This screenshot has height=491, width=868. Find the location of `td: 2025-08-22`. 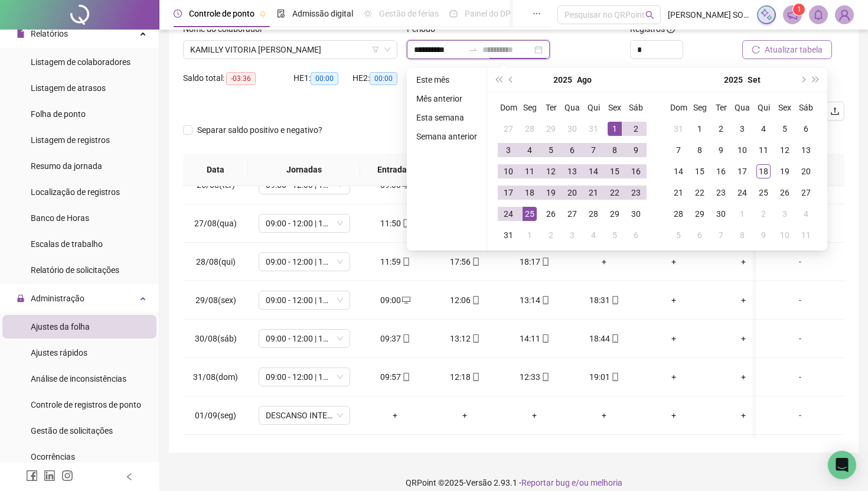

td: 2025-08-22 is located at coordinates (615, 193).